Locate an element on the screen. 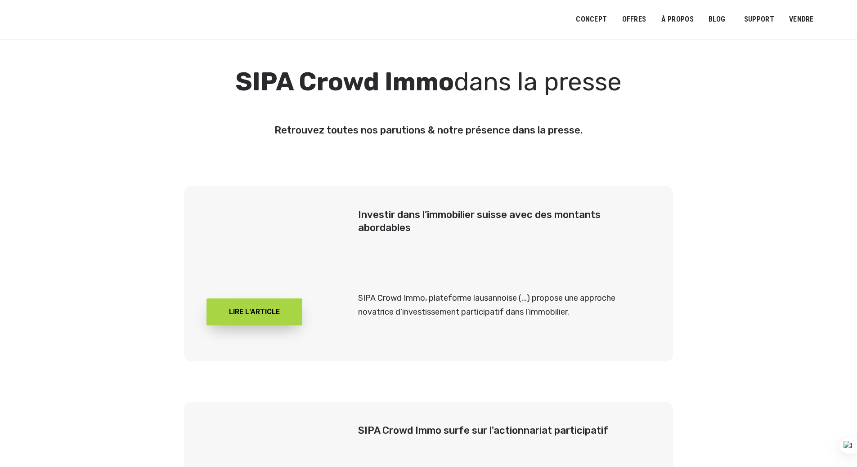  img: Français is located at coordinates (836, 20).